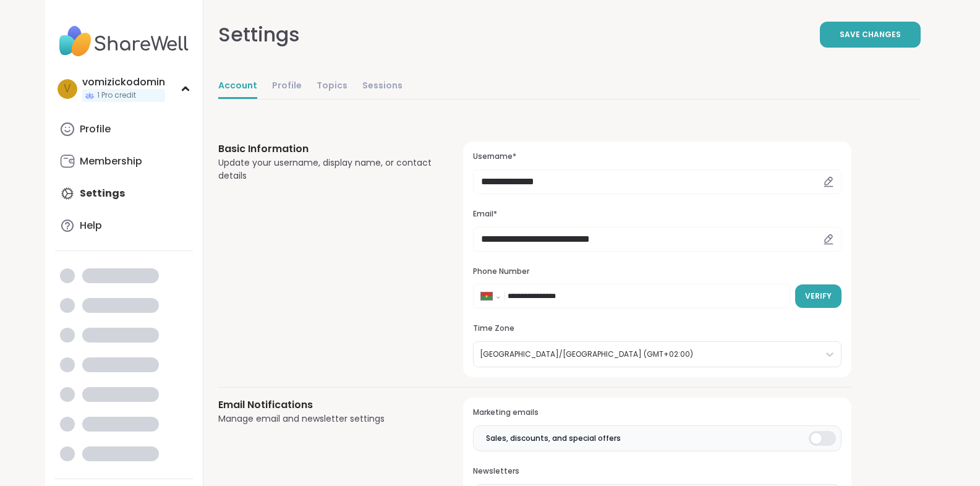  I want to click on span: 1 Pro credit, so click(116, 95).